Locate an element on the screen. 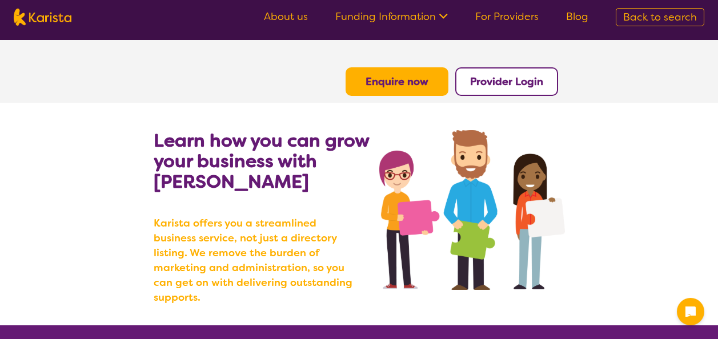 The width and height of the screenshot is (718, 339). a: Provider Login is located at coordinates (507, 82).